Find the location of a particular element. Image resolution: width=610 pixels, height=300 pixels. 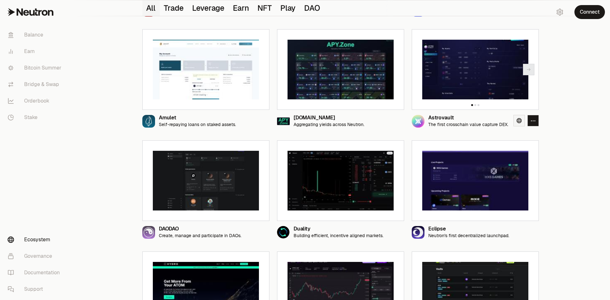

img: Amulet preview image is located at coordinates (206, 70).